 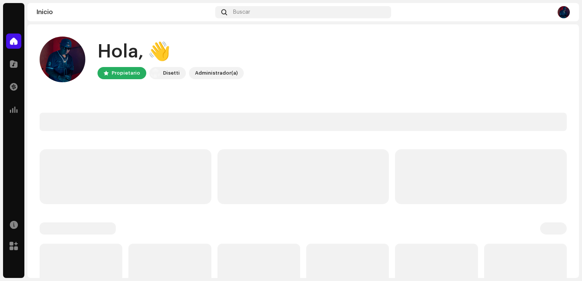 I want to click on div: Disetti, so click(x=172, y=73).